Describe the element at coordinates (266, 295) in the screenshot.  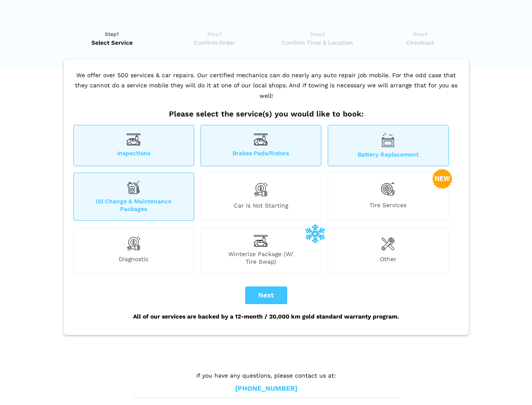
I see `button: Next` at that location.